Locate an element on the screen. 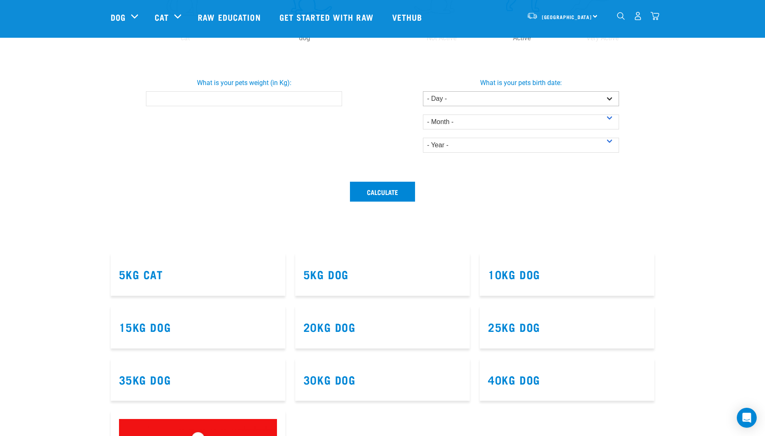  div: Open Intercom Messenger is located at coordinates (747, 417).